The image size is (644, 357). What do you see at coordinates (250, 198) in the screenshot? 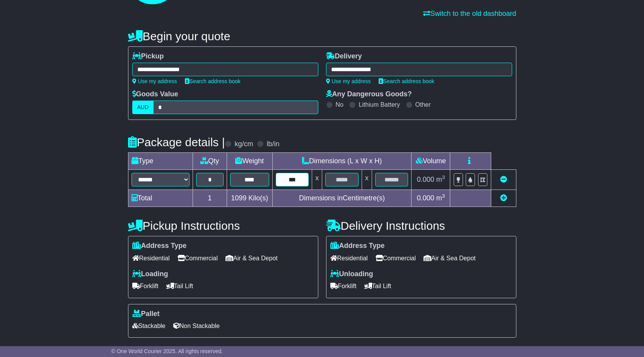
I see `td: Kilo(s)` at bounding box center [250, 198].